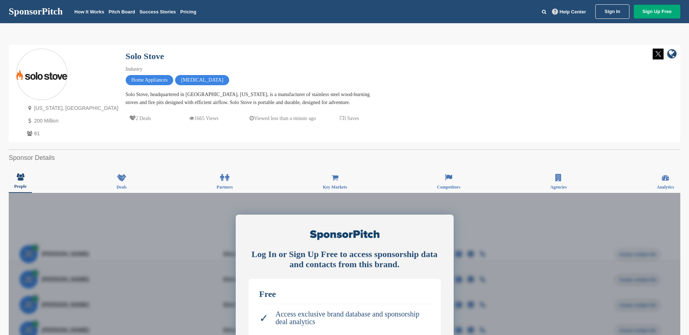 The image size is (689, 335). What do you see at coordinates (72, 134) in the screenshot?
I see `p: 81` at bounding box center [72, 134].